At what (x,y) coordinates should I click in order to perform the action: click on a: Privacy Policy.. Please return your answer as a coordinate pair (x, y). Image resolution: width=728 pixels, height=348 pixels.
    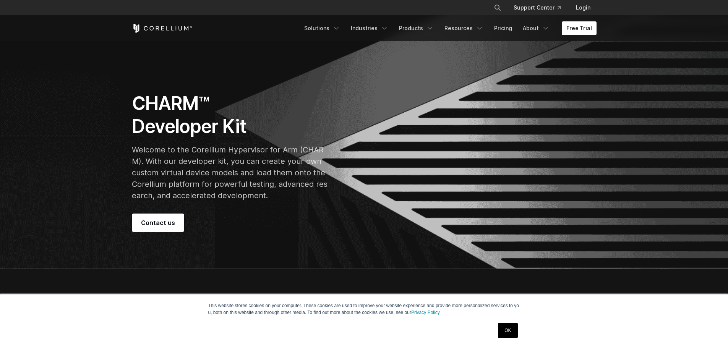
    Looking at the image, I should click on (426, 313).